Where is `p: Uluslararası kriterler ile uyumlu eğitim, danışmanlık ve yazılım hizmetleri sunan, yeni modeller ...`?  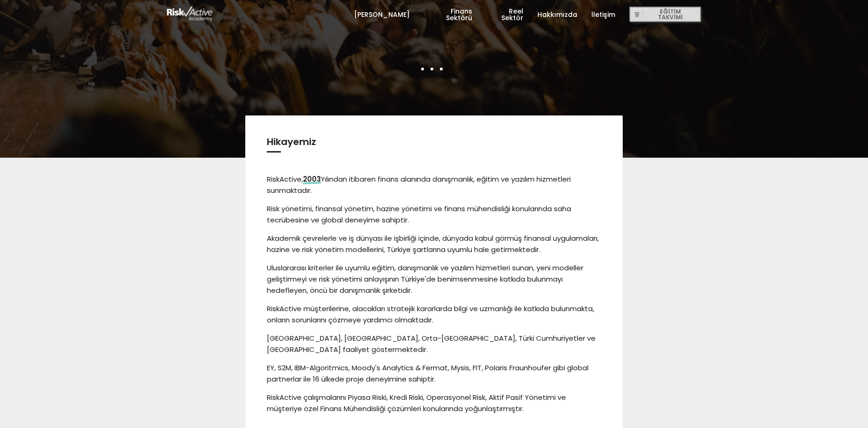 p: Uluslararası kriterler ile uyumlu eğitim, danışmanlık ve yazılım hizmetleri sunan, yeni modeller ... is located at coordinates (434, 279).